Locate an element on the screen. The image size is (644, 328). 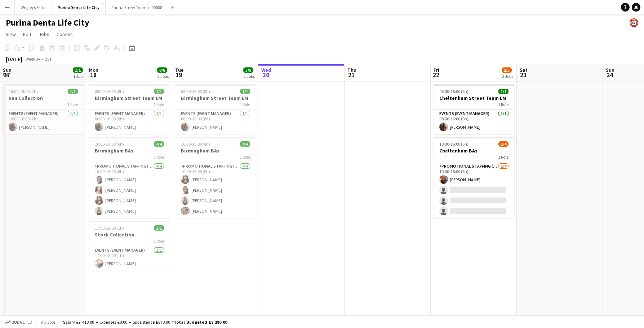
button: Budgeted is located at coordinates (18, 322).